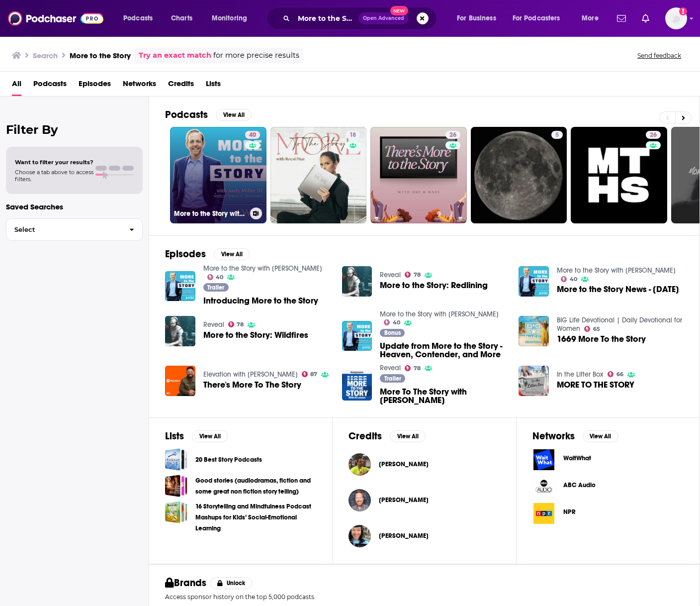 The image size is (700, 606). What do you see at coordinates (16, 85) in the screenshot?
I see `a: All` at bounding box center [16, 85].